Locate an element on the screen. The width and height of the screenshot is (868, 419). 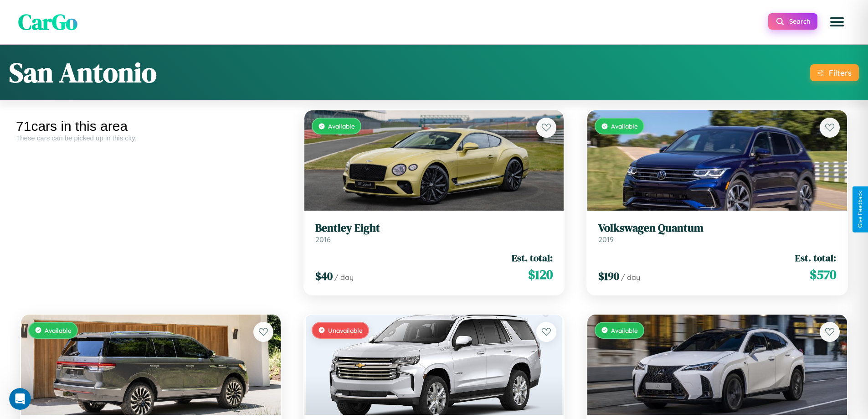
h3: Bentley Eight is located at coordinates (434, 228).